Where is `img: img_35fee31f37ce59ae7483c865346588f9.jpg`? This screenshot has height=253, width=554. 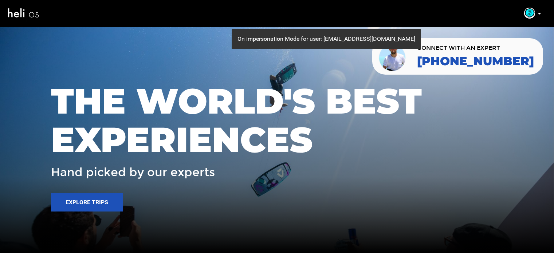
img: img_35fee31f37ce59ae7483c865346588f9.jpg is located at coordinates (529, 13).